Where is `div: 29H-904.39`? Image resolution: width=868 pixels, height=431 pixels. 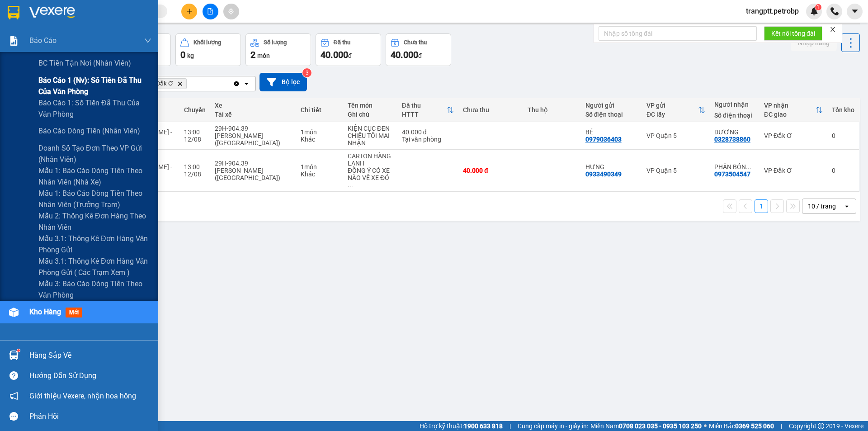 div: 29H-904.39 is located at coordinates (253, 163).